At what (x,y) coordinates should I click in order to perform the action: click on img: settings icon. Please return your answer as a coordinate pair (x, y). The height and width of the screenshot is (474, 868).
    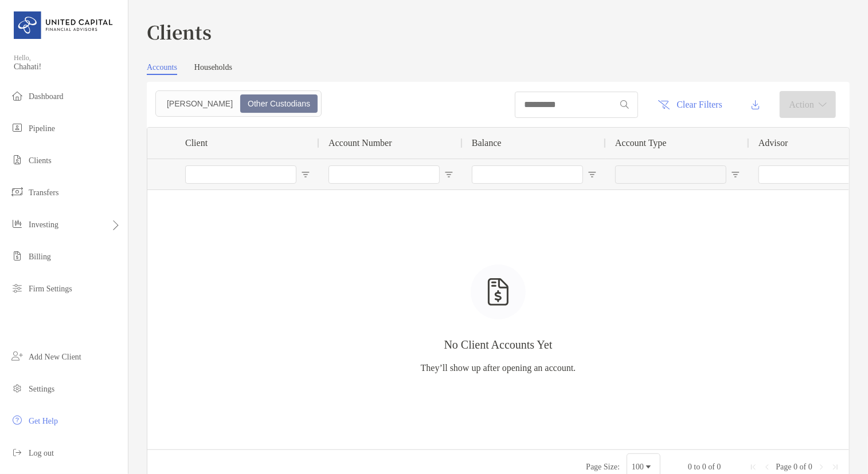
    Looking at the image, I should click on (17, 388).